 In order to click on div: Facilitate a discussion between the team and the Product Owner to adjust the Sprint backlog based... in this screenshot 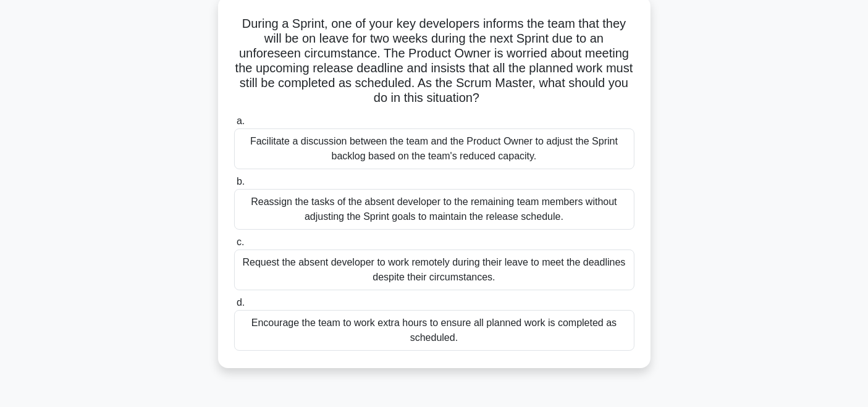, I will do `click(434, 149)`.